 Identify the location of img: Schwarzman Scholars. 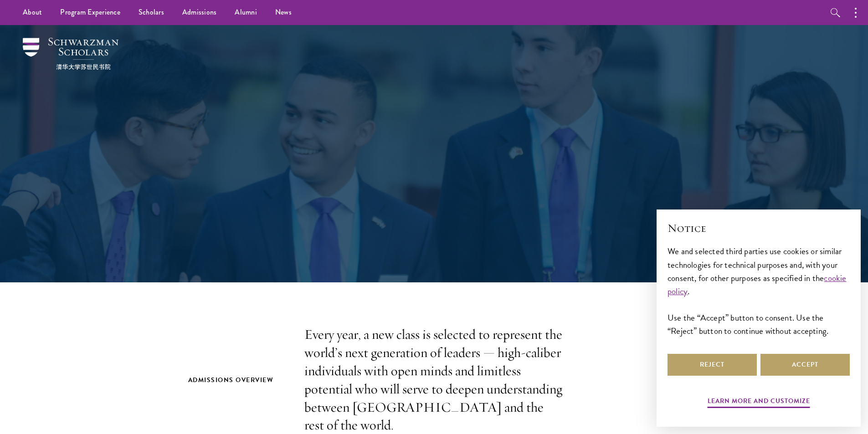
(71, 54).